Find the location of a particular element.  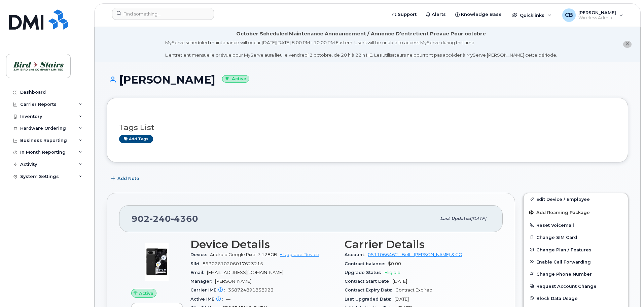

span: Contract Expiry Date is located at coordinates (370, 290).